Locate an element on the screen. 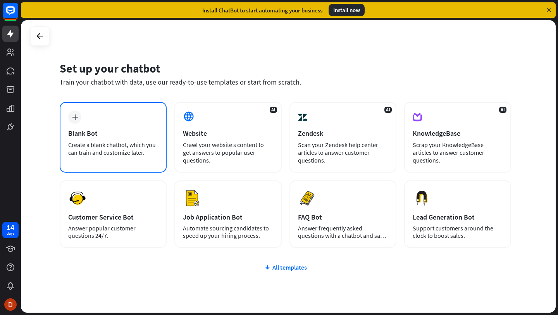 This screenshot has height=315, width=558. div: Install now is located at coordinates (347, 10).